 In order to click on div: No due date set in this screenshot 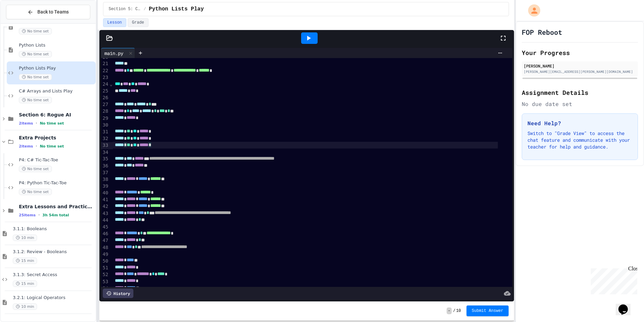, I will do `click(580, 104)`.